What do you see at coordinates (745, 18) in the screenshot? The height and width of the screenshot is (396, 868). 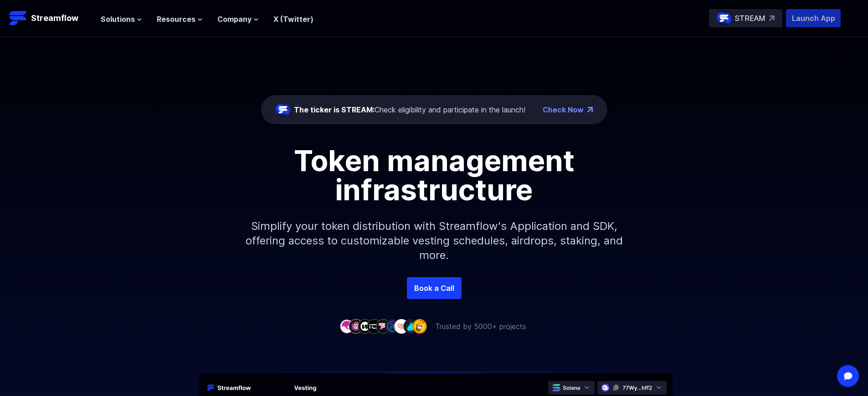 I see `a: STREAM` at bounding box center [745, 18].